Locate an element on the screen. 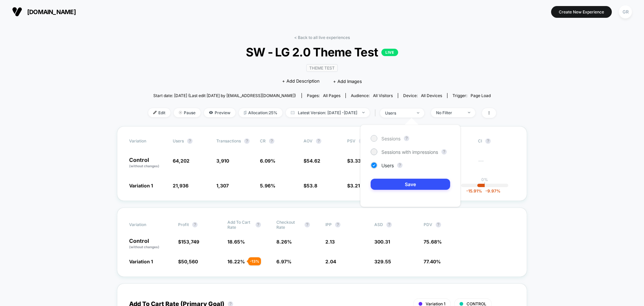 The image size is (644, 306). span: 3.33 is located at coordinates (355, 161).